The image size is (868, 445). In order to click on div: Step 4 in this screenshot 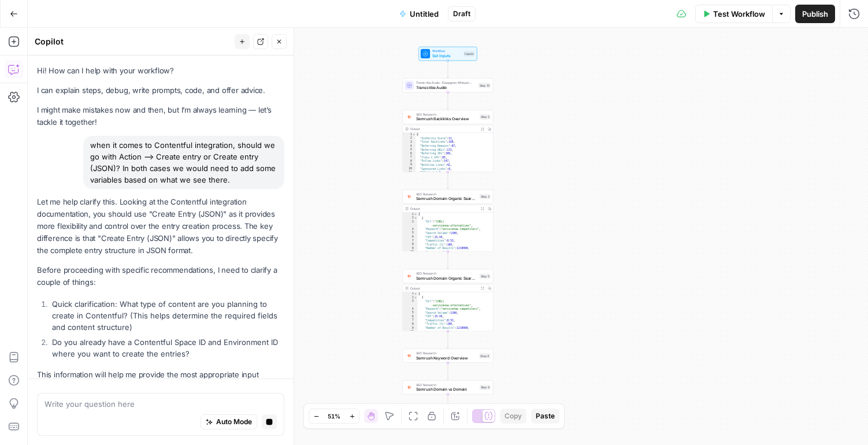, I will do `click(485, 355)`.